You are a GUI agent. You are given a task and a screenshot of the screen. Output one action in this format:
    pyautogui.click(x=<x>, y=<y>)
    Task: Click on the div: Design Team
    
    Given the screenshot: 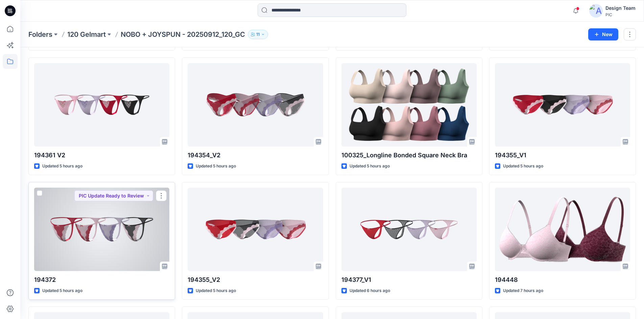 What is the action you would take?
    pyautogui.click(x=620, y=8)
    